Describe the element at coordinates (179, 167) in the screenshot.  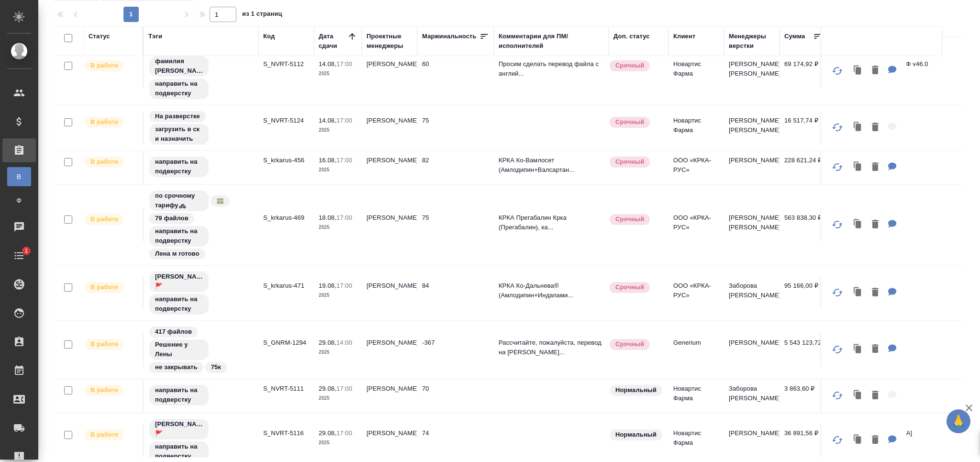
I see `p: направить на подверстку` at that location.